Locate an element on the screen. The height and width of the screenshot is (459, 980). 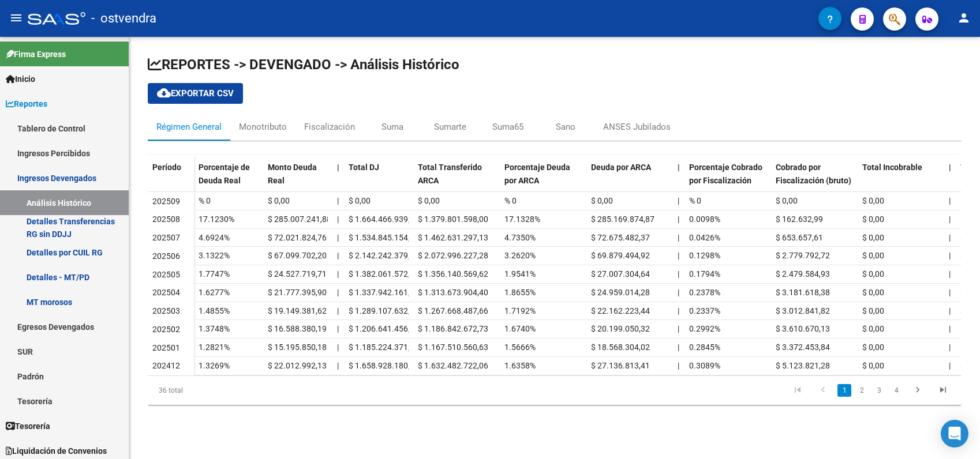
span: 1.9541% is located at coordinates (520, 274).